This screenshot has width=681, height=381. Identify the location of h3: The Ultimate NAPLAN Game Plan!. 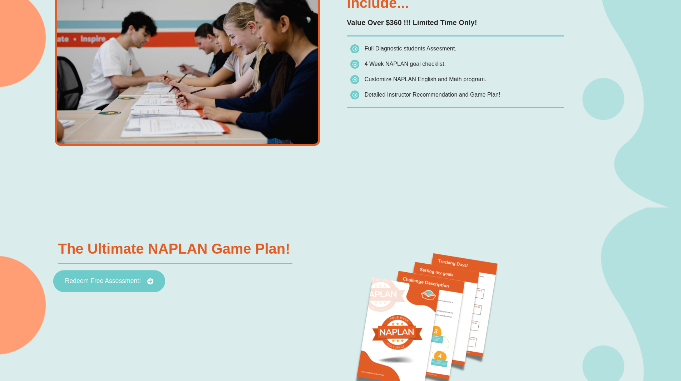
(174, 248).